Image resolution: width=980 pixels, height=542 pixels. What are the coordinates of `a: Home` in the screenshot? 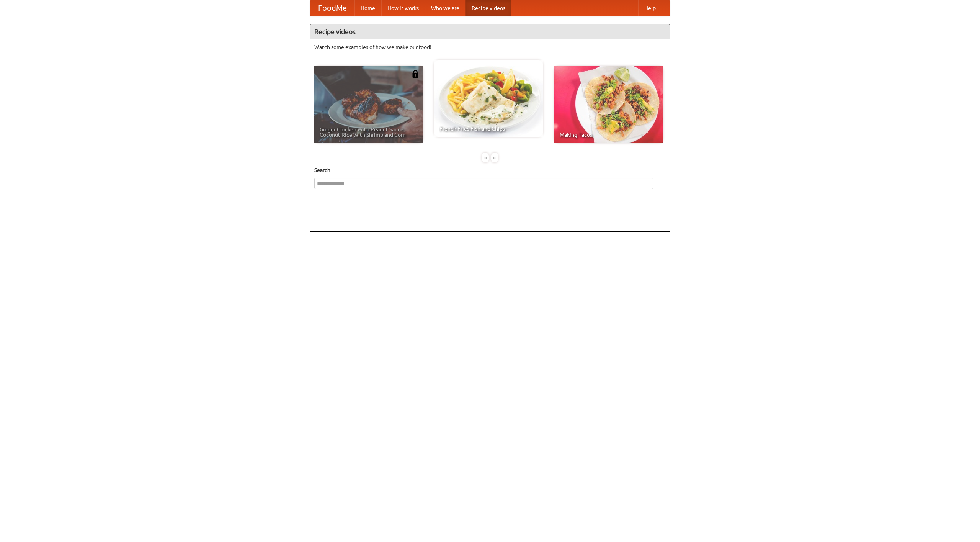 It's located at (368, 8).